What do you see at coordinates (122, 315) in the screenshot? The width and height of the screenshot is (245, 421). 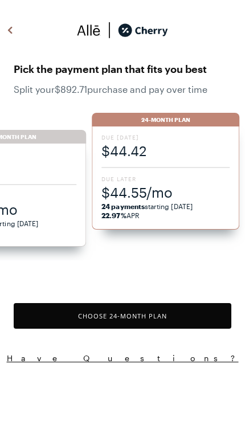 I see `button: Choose 24-Month Plan` at bounding box center [122, 315].